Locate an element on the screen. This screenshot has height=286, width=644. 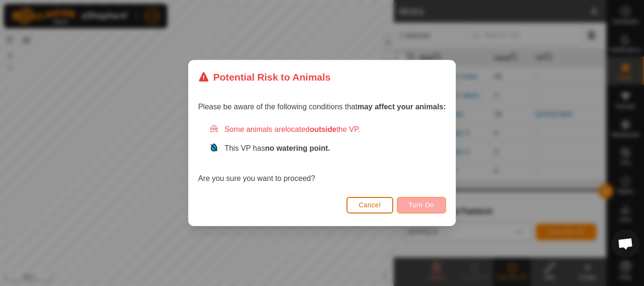
span: Please be aware of the following conditions that is located at coordinates (322, 107).